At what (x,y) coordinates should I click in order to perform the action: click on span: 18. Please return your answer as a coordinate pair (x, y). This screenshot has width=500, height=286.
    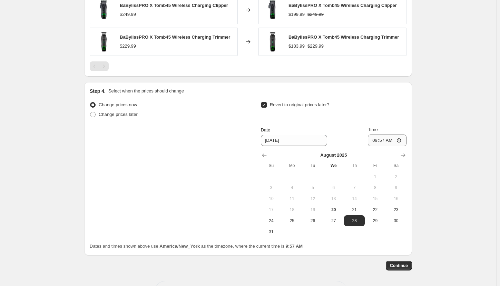
    Looking at the image, I should click on (292, 210).